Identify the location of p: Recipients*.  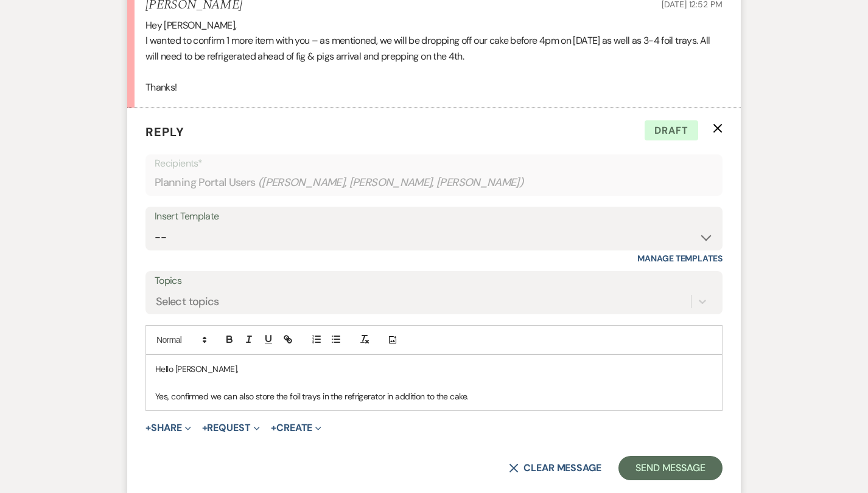
(434, 163).